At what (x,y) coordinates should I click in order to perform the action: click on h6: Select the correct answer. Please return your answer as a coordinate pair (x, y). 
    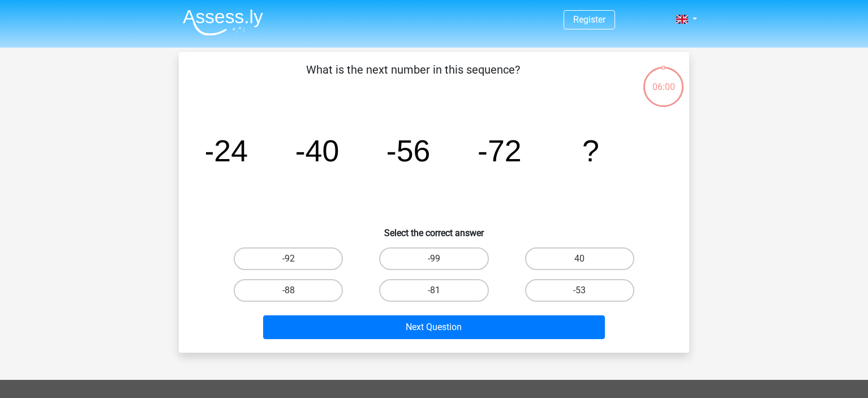
    Looking at the image, I should click on (434, 228).